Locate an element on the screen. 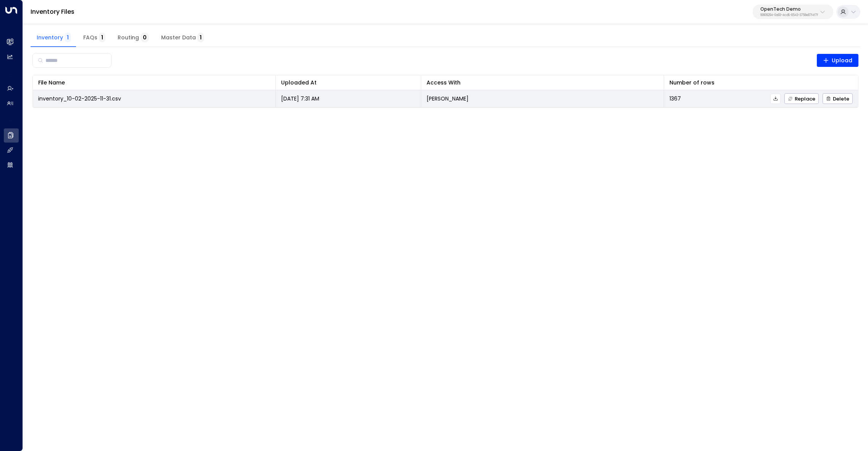  span: FAQs is located at coordinates (94, 38).